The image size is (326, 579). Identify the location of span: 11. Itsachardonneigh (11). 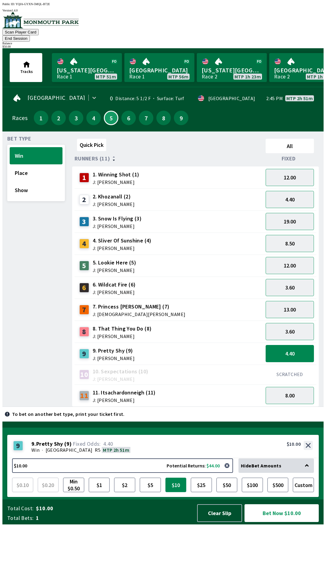
(124, 393).